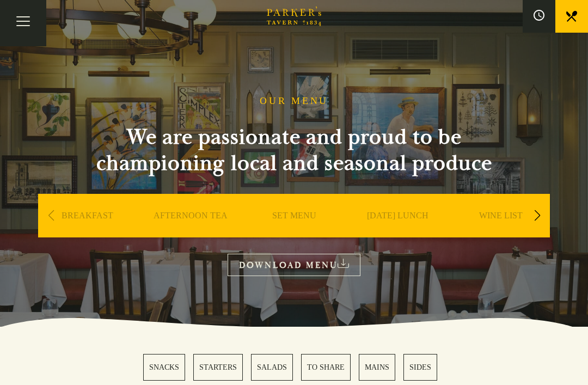 Image resolution: width=588 pixels, height=385 pixels. What do you see at coordinates (537, 216) in the screenshot?
I see `div: Next slide` at bounding box center [537, 216].